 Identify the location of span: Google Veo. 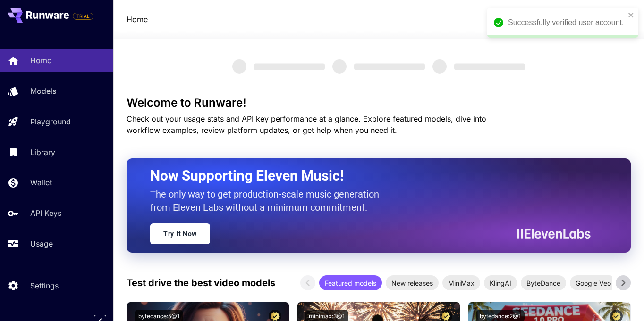
(593, 283).